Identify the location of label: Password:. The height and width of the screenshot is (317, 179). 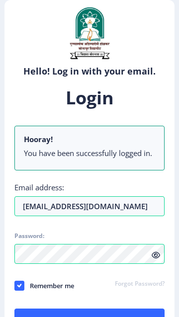
(29, 236).